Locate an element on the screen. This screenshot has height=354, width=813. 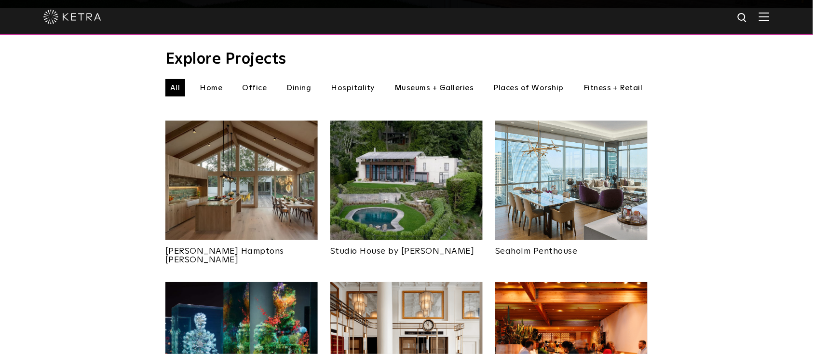
img: Project_Landing_Thumbnail-2022smaller is located at coordinates (571, 180).